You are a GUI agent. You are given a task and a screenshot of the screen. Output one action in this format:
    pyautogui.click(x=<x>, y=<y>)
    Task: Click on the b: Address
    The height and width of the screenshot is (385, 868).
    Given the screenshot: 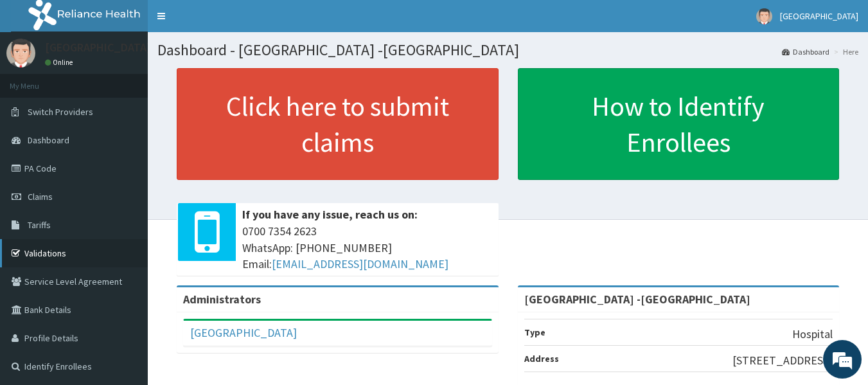 What is the action you would take?
    pyautogui.click(x=541, y=359)
    